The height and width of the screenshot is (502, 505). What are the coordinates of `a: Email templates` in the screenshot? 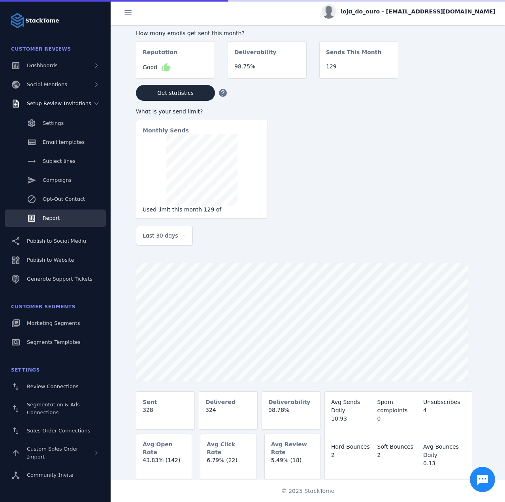 It's located at (55, 142).